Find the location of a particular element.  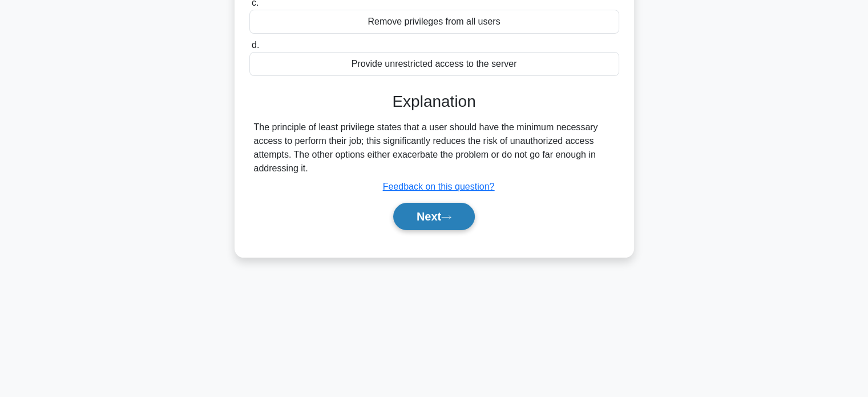

button: Next is located at coordinates (434, 216).